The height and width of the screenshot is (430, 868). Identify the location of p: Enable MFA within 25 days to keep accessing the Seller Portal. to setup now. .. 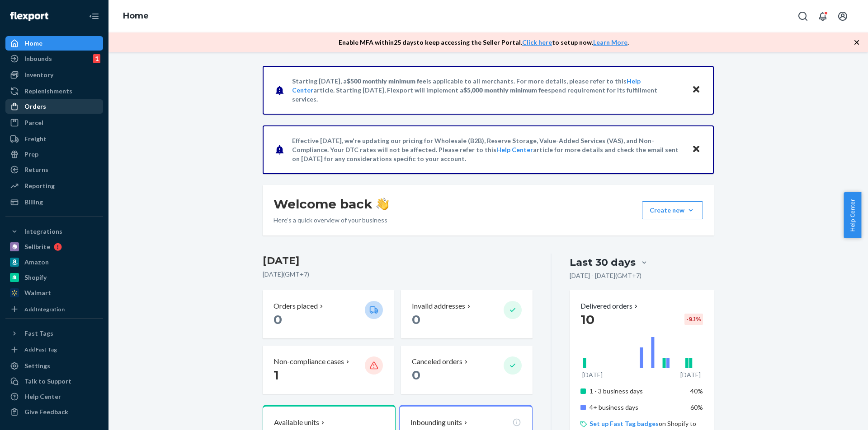
(484, 42).